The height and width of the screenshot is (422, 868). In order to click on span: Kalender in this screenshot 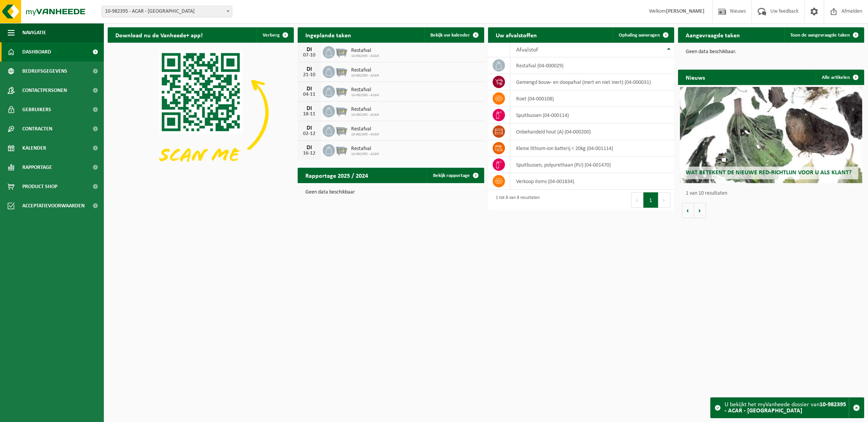, I will do `click(34, 148)`.